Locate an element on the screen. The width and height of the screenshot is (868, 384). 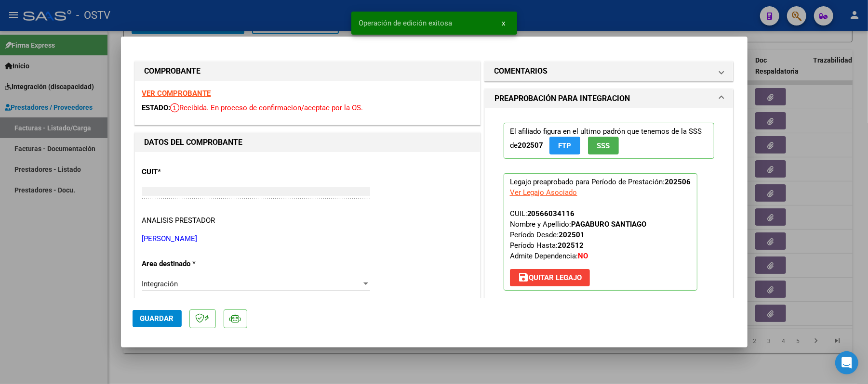
span: CUIL: Nombre y Apellido: Período Desde: Período Hasta: Admite Dependencia: is located at coordinates (578, 235).